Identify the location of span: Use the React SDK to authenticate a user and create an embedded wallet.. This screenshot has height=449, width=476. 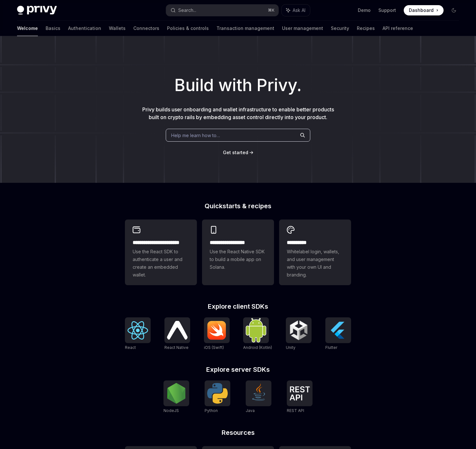
(161, 263).